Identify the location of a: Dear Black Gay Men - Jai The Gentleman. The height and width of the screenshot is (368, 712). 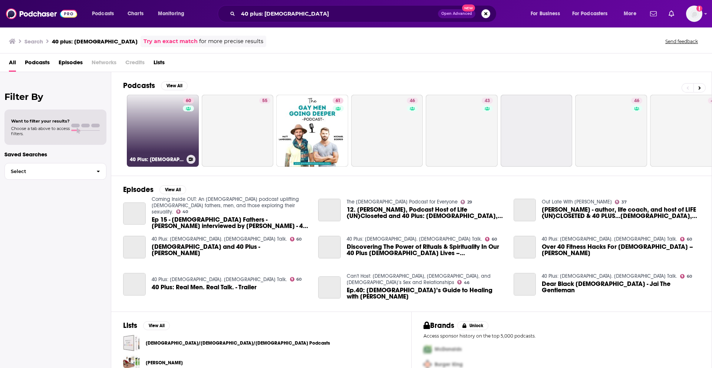
(525, 284).